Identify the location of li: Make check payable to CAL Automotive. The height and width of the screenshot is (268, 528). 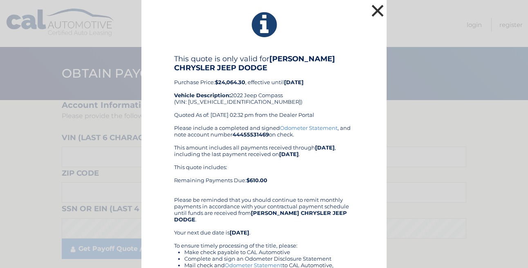
(269, 252).